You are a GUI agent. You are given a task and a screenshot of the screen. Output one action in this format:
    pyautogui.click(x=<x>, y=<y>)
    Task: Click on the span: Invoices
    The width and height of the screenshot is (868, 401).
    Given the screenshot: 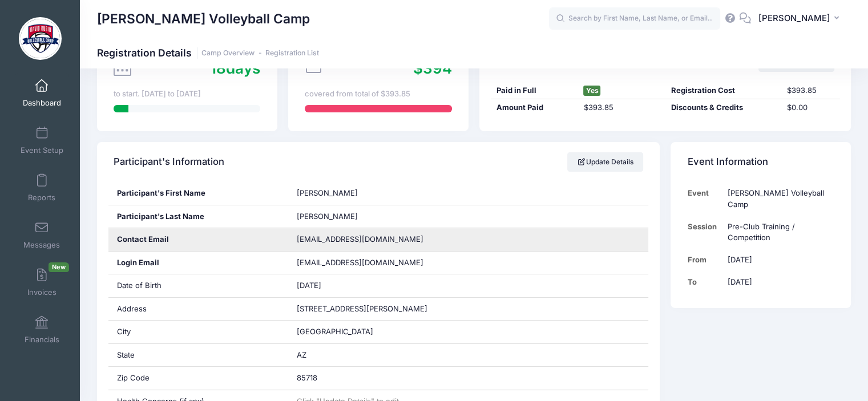 What is the action you would take?
    pyautogui.click(x=42, y=292)
    